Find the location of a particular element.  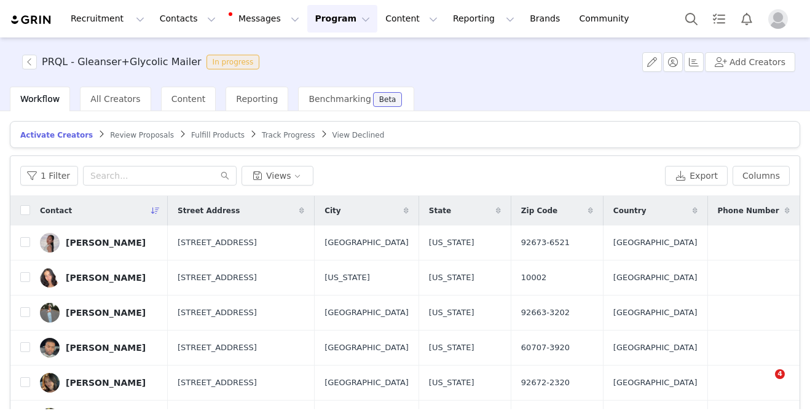

span: In progress is located at coordinates (233, 62).